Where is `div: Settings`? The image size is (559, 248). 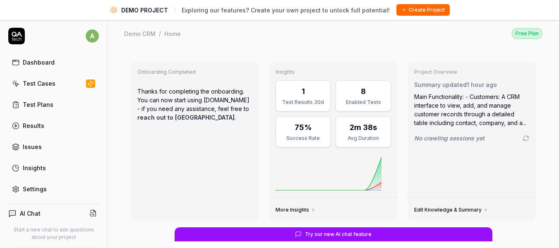
div: Settings is located at coordinates (35, 189).